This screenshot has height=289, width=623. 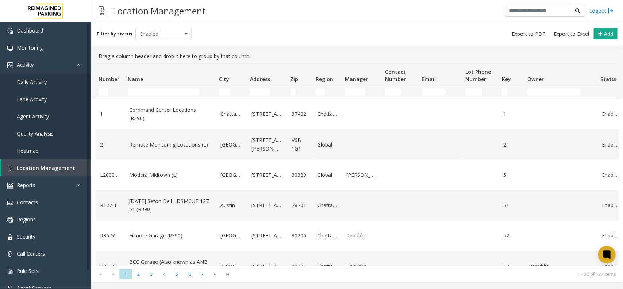 What do you see at coordinates (228, 274) in the screenshot?
I see `span: Go to the last page` at bounding box center [228, 274].